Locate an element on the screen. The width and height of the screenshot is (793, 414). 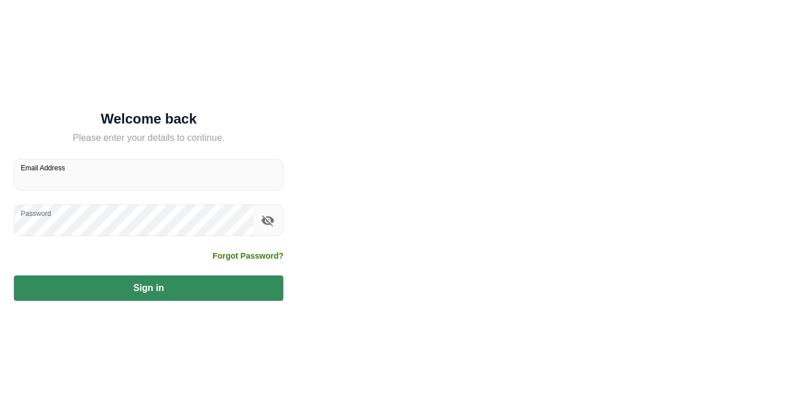
label: Password is located at coordinates (36, 213).